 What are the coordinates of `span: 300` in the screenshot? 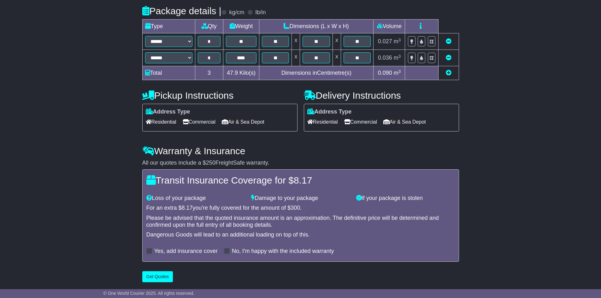 It's located at (295, 208).